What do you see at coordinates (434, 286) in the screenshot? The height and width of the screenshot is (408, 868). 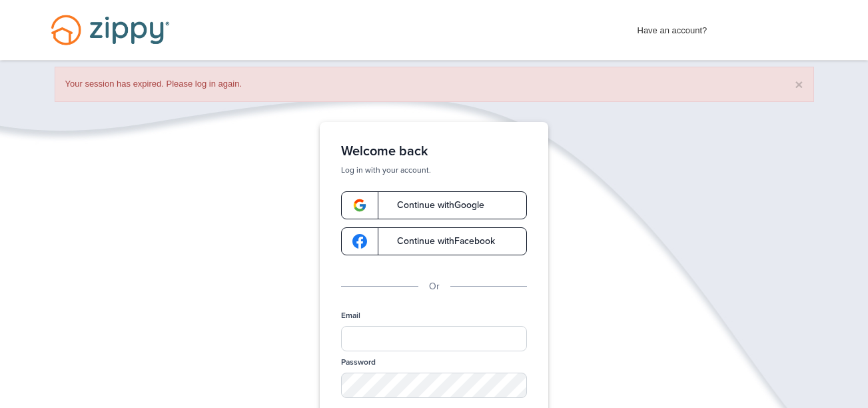 I see `p: Or` at bounding box center [434, 286].